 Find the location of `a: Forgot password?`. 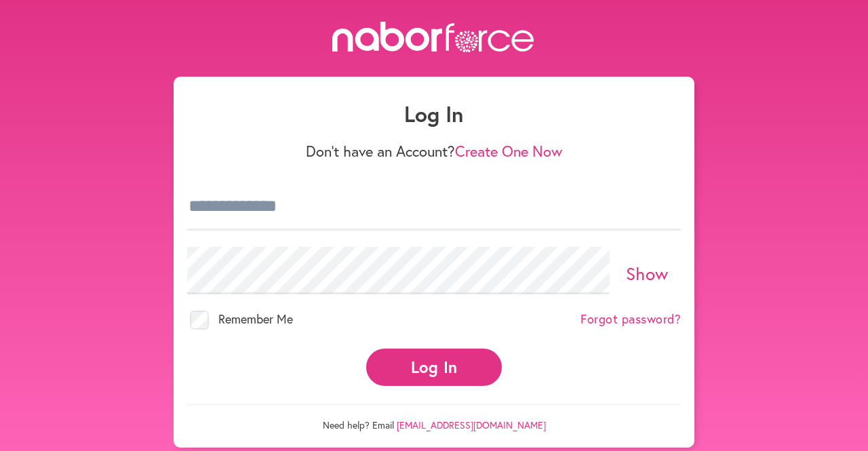

a: Forgot password? is located at coordinates (631, 319).